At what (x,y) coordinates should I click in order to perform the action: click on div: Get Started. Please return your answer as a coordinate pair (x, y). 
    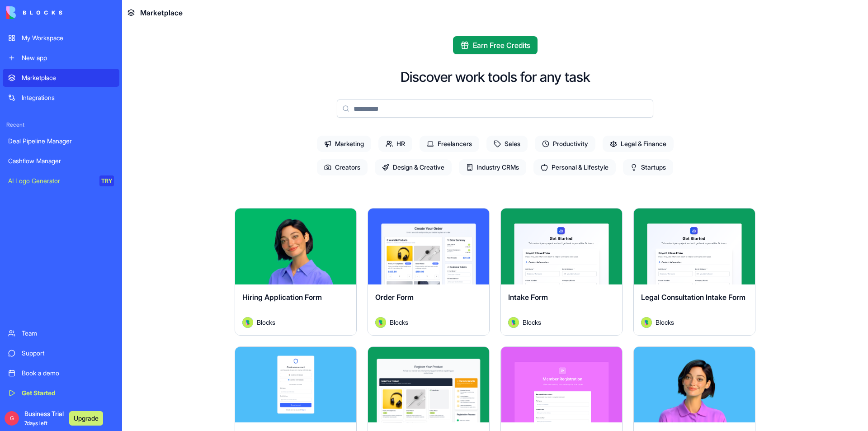
    Looking at the image, I should click on (68, 393).